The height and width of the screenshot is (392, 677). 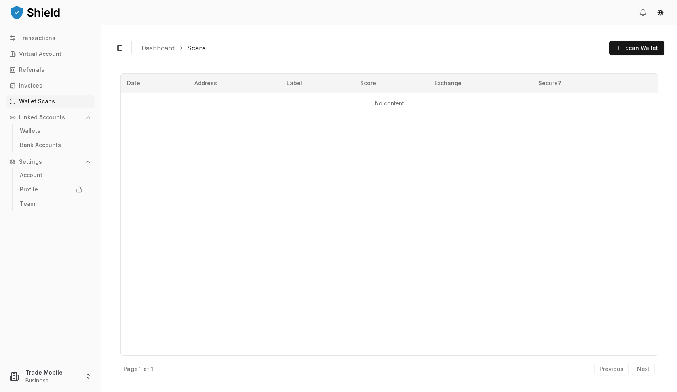 I want to click on button: Linked Accounts, so click(x=50, y=117).